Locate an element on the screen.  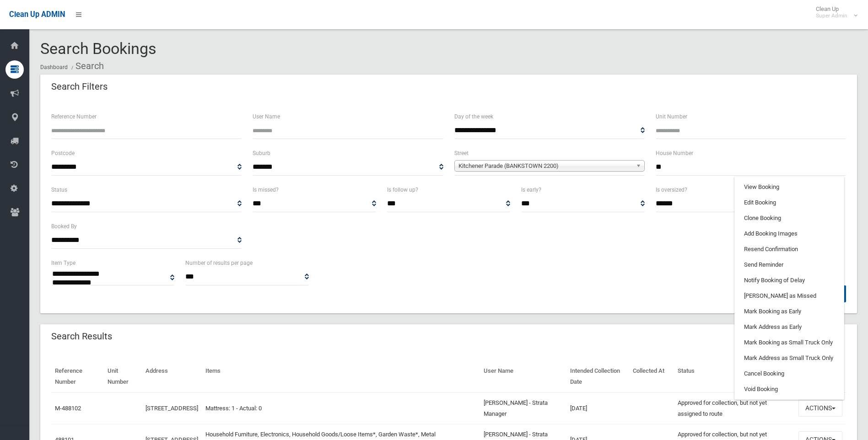
button: Actions is located at coordinates (820, 408).